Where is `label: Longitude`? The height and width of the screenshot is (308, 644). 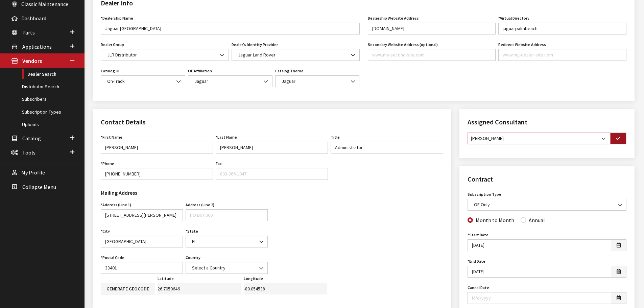 label: Longitude is located at coordinates (253, 278).